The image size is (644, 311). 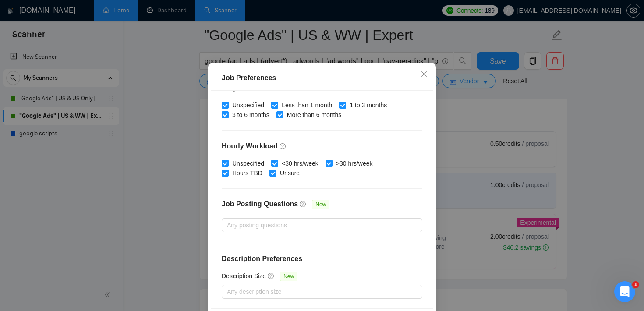 What do you see at coordinates (290, 173) in the screenshot?
I see `span: Unsure` at bounding box center [290, 173].